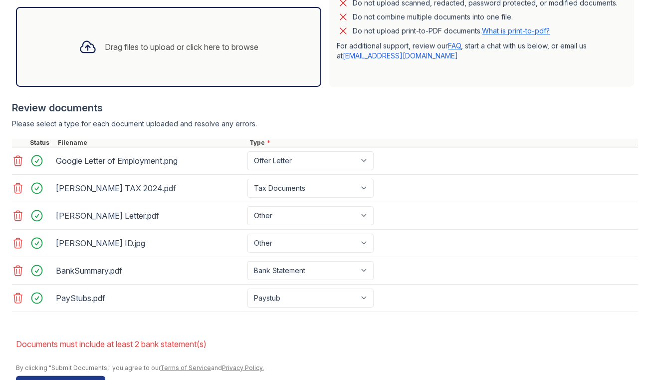 The width and height of the screenshot is (654, 380). What do you see at coordinates (327, 368) in the screenshot?
I see `div: By clicking "Submit Documents," you agree to our and` at bounding box center [327, 368].